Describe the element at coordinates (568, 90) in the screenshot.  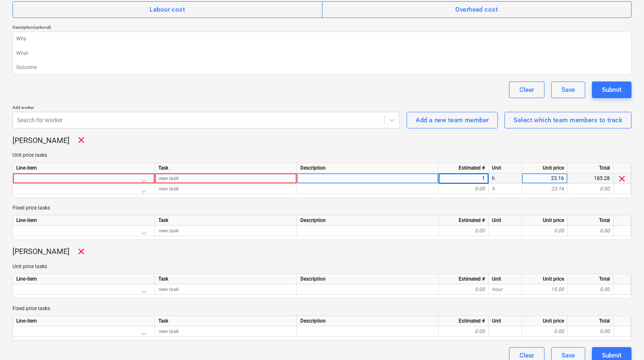
I see `div: Save` at that location.